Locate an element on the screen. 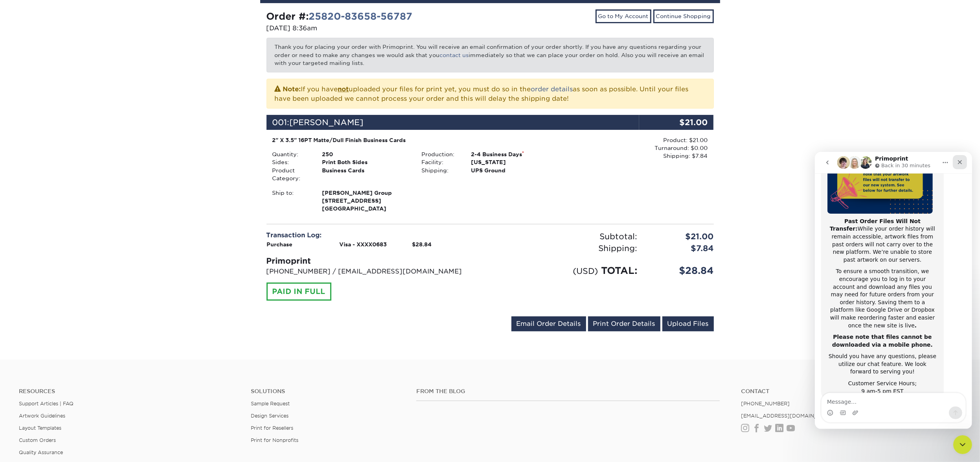 Image resolution: width=980 pixels, height=462 pixels. a: Custom Orders is located at coordinates (37, 439).